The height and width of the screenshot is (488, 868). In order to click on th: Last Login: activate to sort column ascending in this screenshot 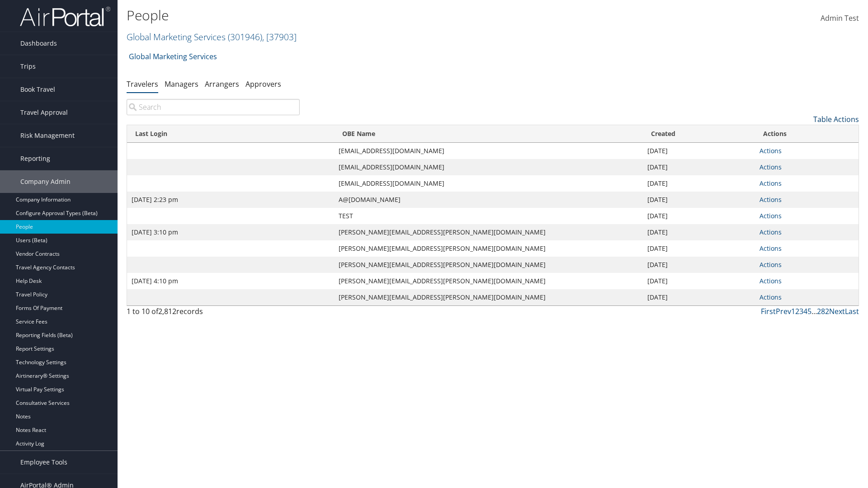, I will do `click(231, 134)`.